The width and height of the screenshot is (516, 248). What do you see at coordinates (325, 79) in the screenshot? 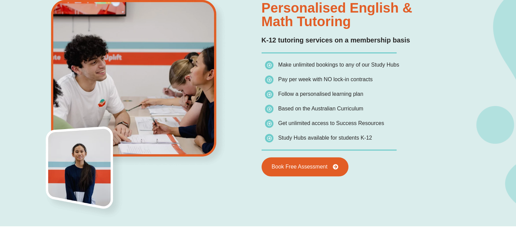
I see `span: Pay per week with NO lock-in contracts` at bounding box center [325, 79].